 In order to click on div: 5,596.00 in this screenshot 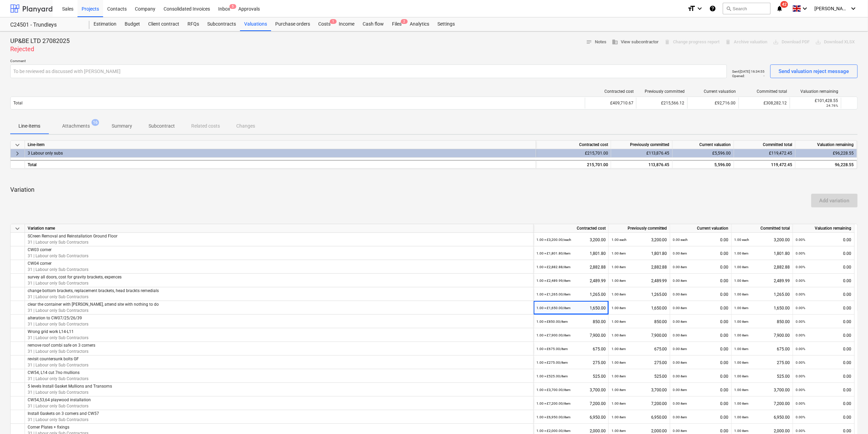, I will do `click(703, 165)`.